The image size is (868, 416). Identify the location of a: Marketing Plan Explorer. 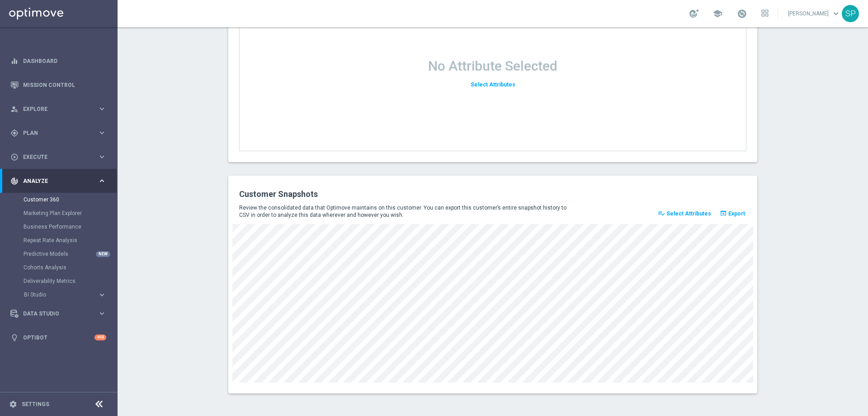
(59, 213).